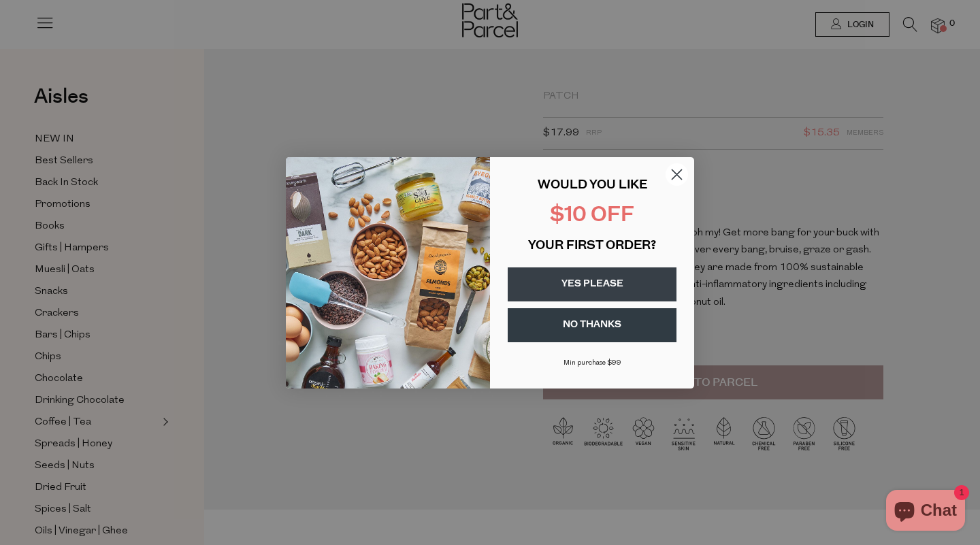 The image size is (980, 545). What do you see at coordinates (388, 272) in the screenshot?
I see `img: 43fba0fb-7538-40bc-babb-ffb1a4d097bc.jpeg` at bounding box center [388, 272].